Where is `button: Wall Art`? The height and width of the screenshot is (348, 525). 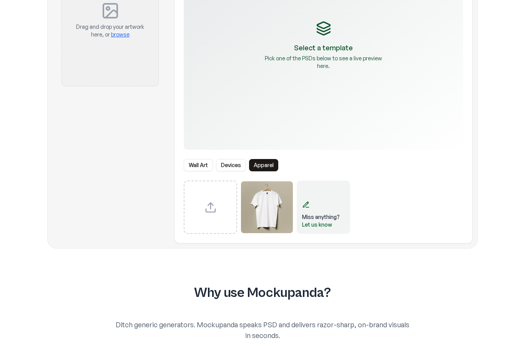
button: Wall Art is located at coordinates (198, 165).